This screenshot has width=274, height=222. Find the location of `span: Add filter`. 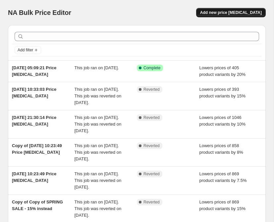

span: Add filter is located at coordinates (25, 50).